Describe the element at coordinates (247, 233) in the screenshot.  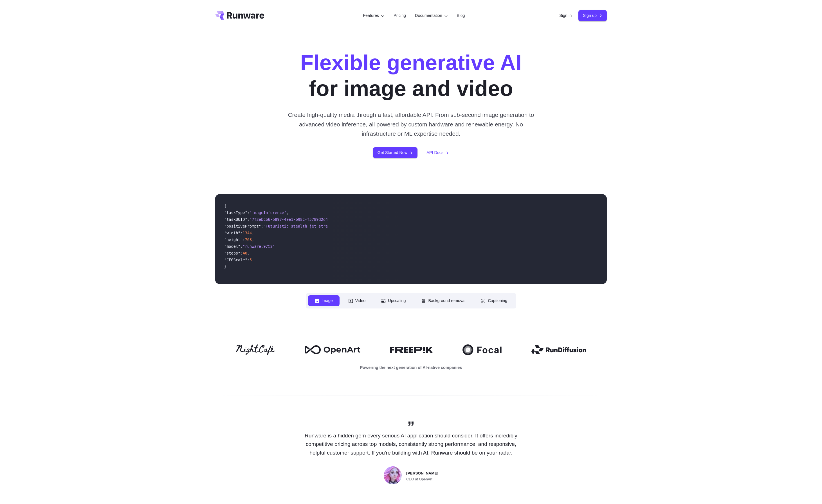
I see `span: 1344` at that location.